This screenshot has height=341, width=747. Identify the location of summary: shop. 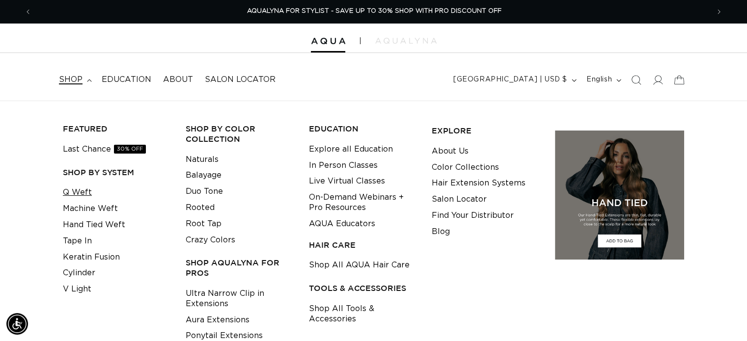
(74, 80).